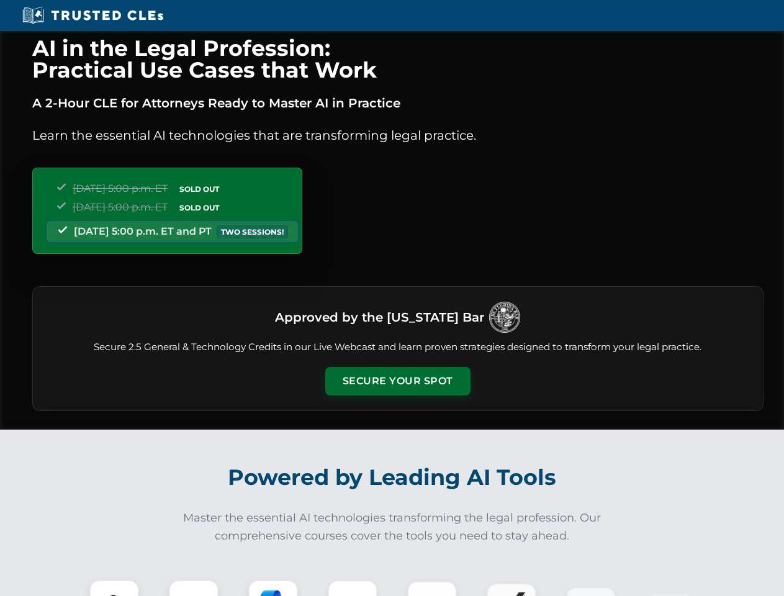 This screenshot has width=784, height=596. What do you see at coordinates (392, 477) in the screenshot?
I see `h2: Powered by Leading AI Tools` at bounding box center [392, 477].